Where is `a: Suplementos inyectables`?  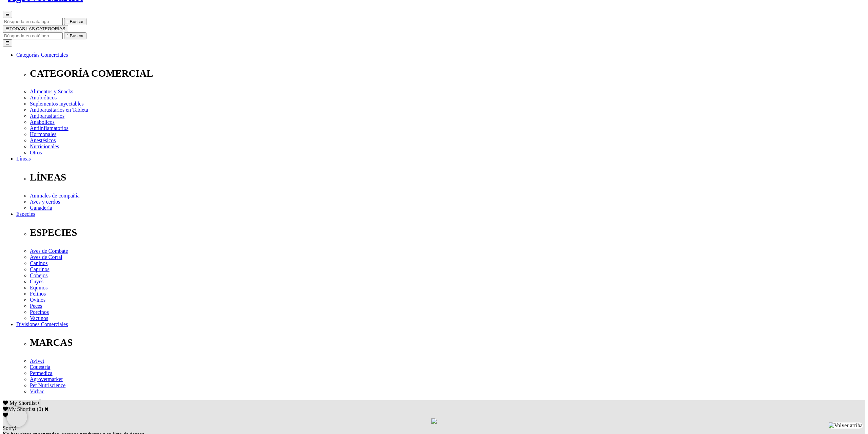 a: Suplementos inyectables is located at coordinates (56, 103).